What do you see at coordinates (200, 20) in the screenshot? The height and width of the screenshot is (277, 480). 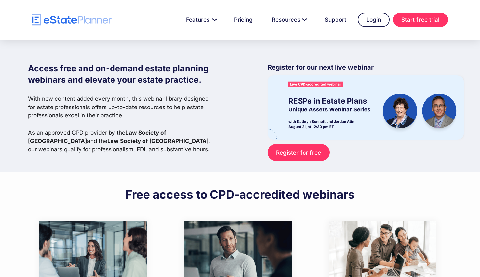 I see `a: Features` at bounding box center [200, 20].